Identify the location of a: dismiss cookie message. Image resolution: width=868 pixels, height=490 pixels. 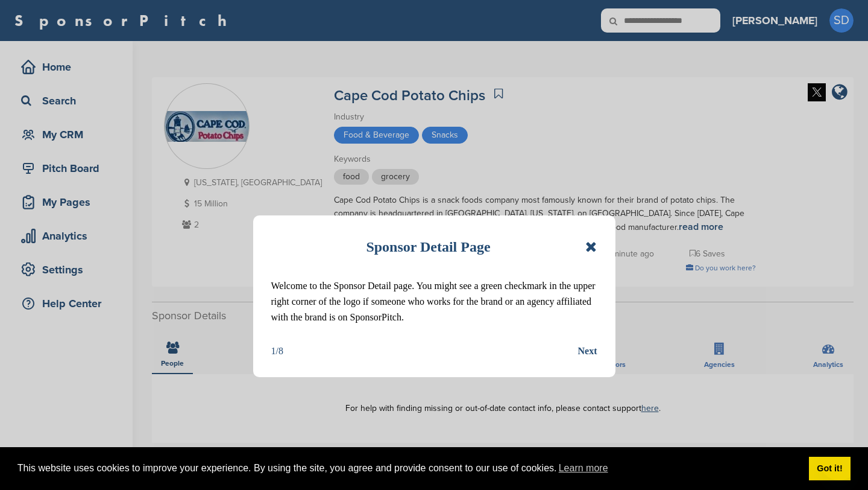
(829, 469).